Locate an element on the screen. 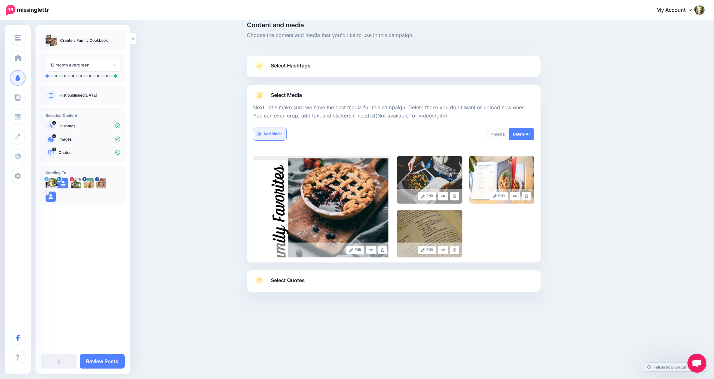 This screenshot has width=714, height=379. a: My Account is located at coordinates (677, 10).